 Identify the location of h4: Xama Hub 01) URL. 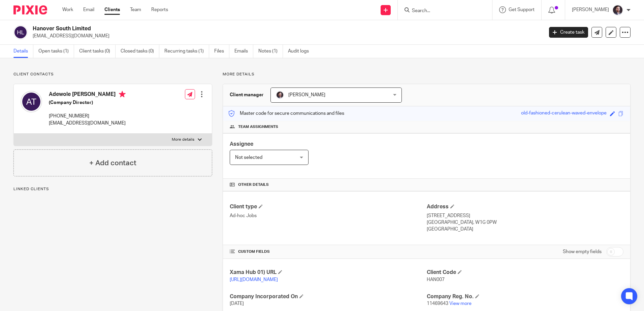
(328, 273).